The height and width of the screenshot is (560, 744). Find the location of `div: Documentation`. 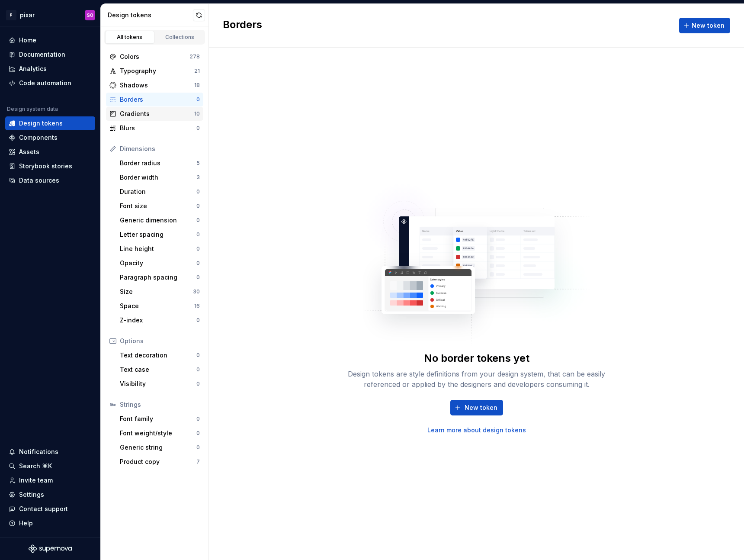

div: Documentation is located at coordinates (42, 55).